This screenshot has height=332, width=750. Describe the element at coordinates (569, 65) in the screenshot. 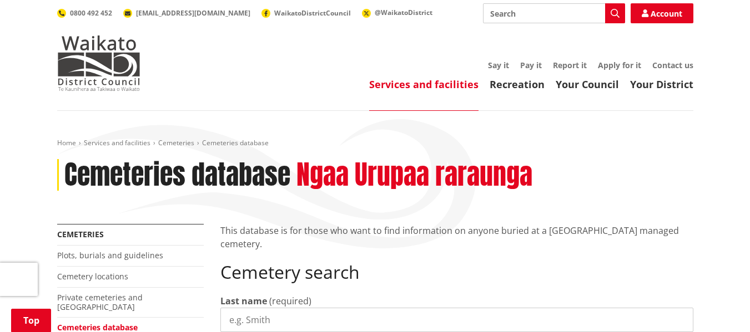

I see `a: Report it` at that location.